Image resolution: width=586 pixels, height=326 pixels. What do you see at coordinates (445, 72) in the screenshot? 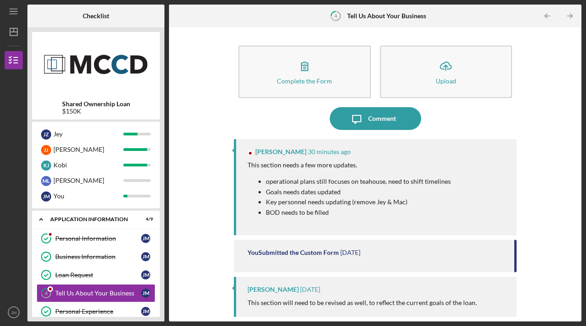
I see `button: Upload` at bounding box center [445, 72].